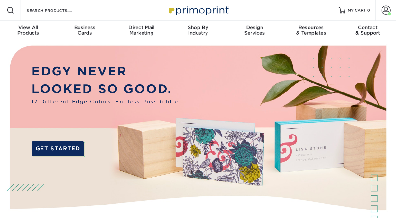  I want to click on span: Contact, so click(368, 27).